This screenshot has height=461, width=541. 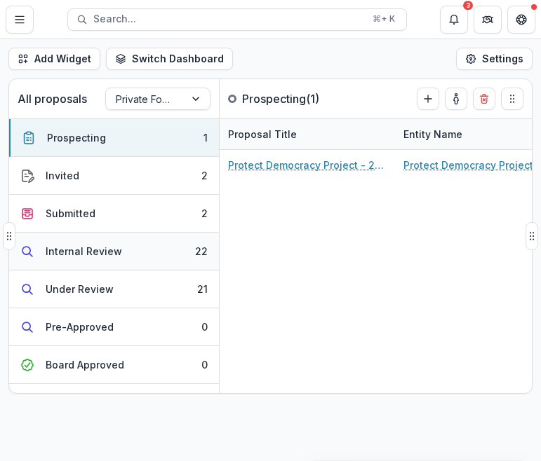 I want to click on div: 22, so click(x=201, y=251).